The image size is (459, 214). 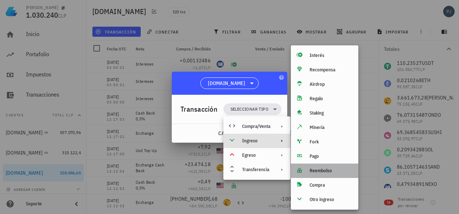 I want to click on div: Interés, so click(x=331, y=56).